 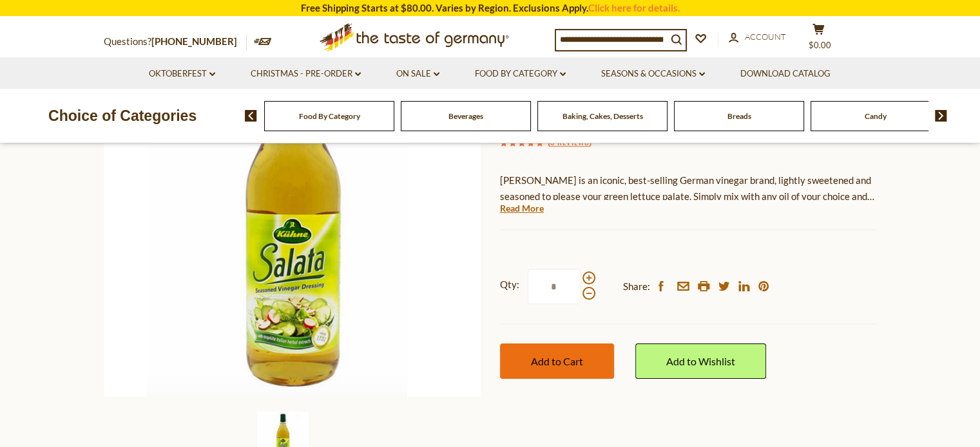 I want to click on input: Qty:, so click(x=554, y=286).